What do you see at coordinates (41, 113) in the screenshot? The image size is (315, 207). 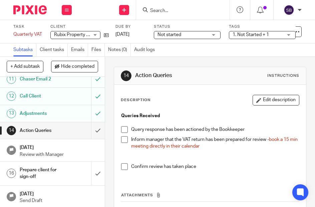 I see `h1: Adjustments` at bounding box center [41, 113].